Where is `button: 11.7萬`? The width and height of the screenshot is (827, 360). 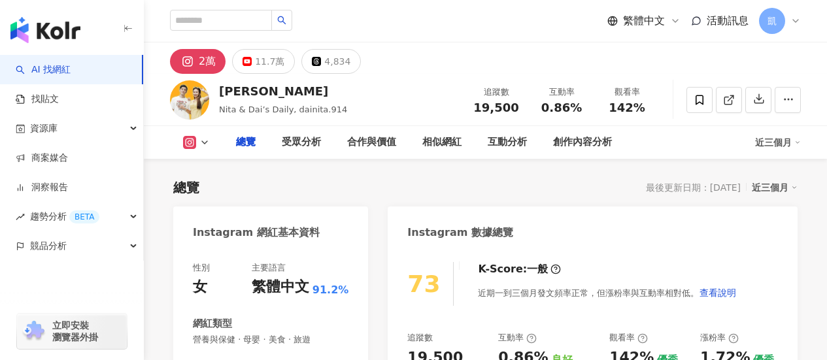 button: 11.7萬 is located at coordinates (264, 61).